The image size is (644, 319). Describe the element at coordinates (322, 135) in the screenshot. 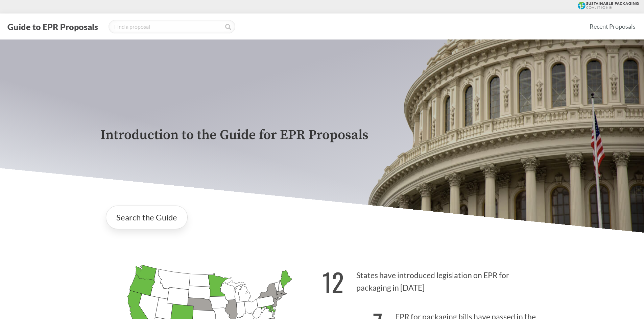

I see `p: Introduction to the Guide for EPR Proposals` at that location.